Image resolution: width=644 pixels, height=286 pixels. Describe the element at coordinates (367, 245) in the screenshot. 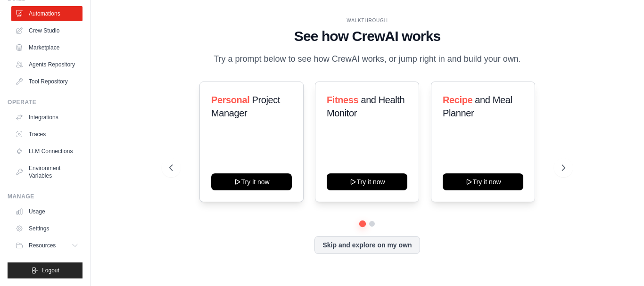

I see `button: Skip and explore on my own` at that location.